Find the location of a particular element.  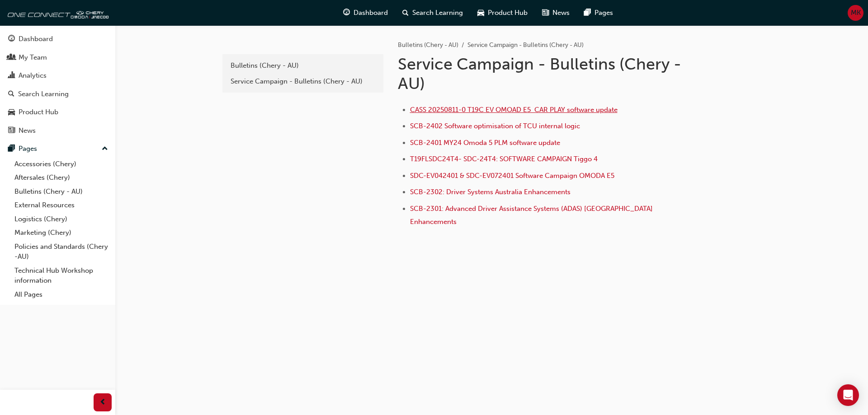

span: T19FLSDC24T4- SDC-24T4: SOFTWARE CAMPAIGN Tiggo 4 is located at coordinates (504, 159).